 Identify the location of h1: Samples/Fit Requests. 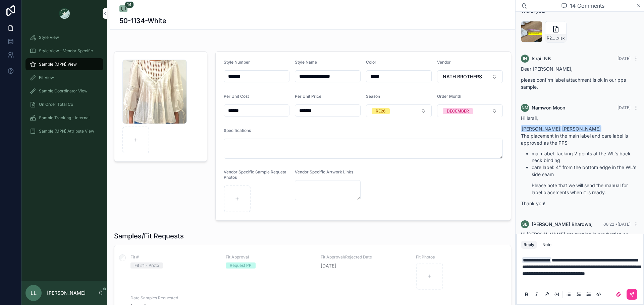
(149, 236).